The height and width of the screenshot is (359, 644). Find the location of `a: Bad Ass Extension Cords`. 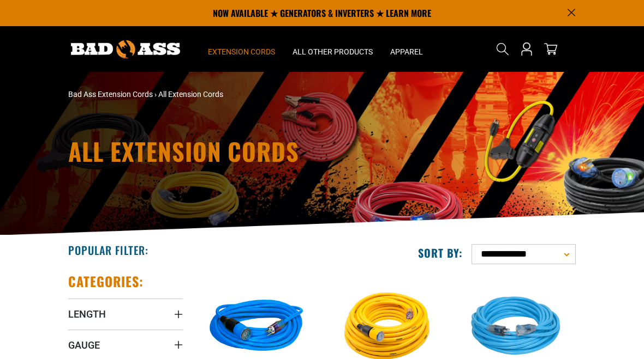

a: Bad Ass Extension Cords is located at coordinates (110, 95).